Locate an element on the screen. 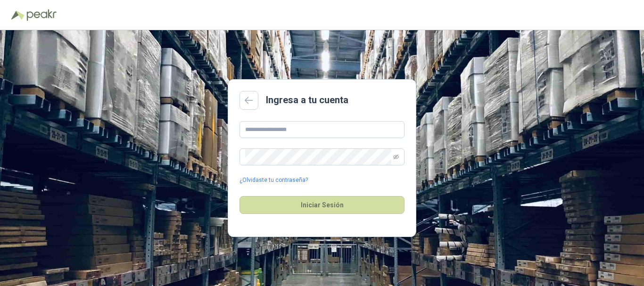  img: Logo is located at coordinates (18, 15).